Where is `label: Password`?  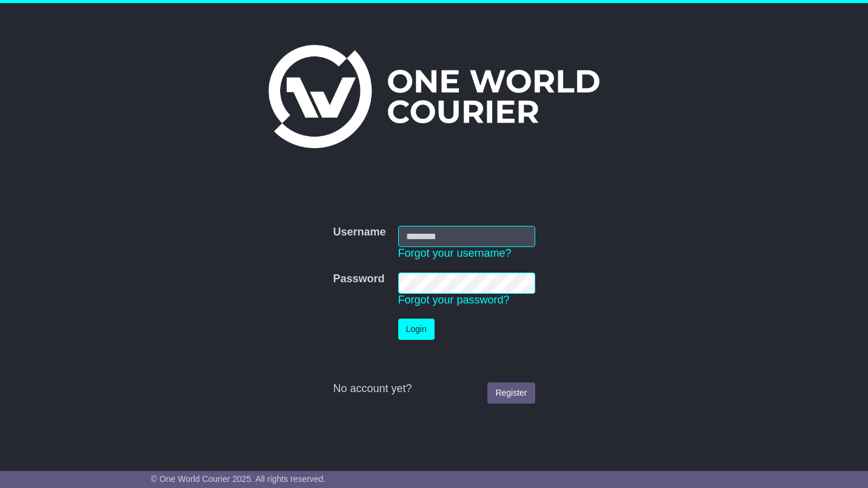
label: Password is located at coordinates (358, 279).